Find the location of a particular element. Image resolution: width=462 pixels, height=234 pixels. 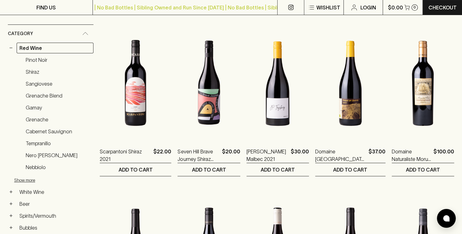

img: Seven Hill Brave Journey Shiraz Touriga 2022 is located at coordinates (209, 83).